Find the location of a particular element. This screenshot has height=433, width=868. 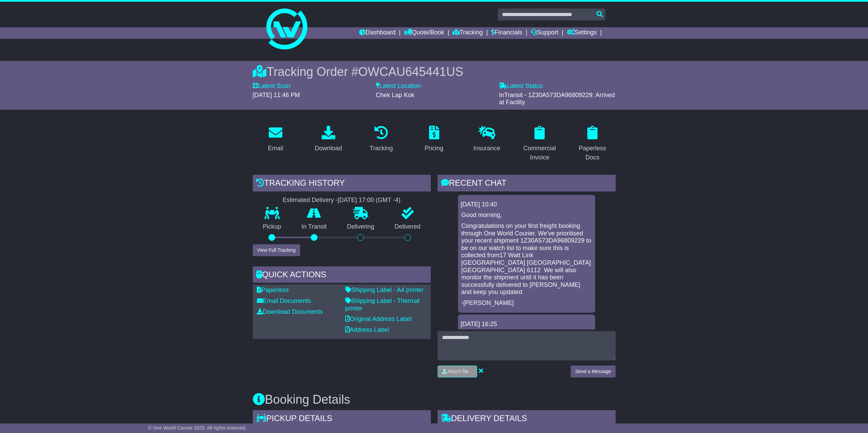

span: InTransit - 1Z30A573DA96809229: Arrived at Facility is located at coordinates (557, 99).